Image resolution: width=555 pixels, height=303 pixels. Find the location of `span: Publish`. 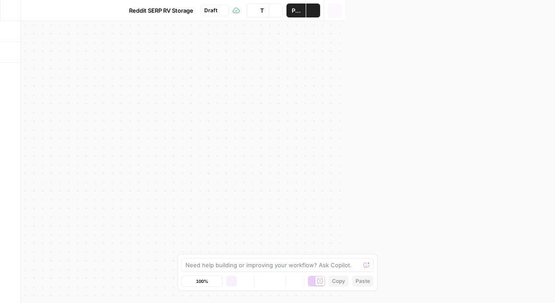

span: Publish is located at coordinates (296, 10).